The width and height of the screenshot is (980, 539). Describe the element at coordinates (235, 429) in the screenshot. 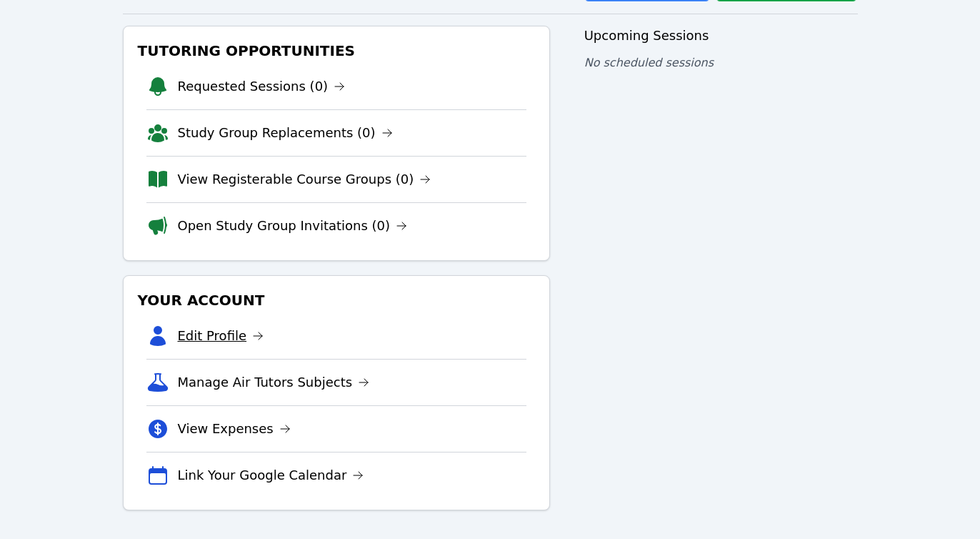

I see `a: View Expenses` at that location.